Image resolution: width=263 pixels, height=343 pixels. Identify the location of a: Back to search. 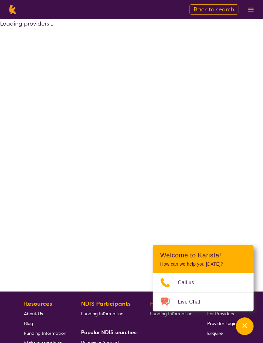
(214, 9).